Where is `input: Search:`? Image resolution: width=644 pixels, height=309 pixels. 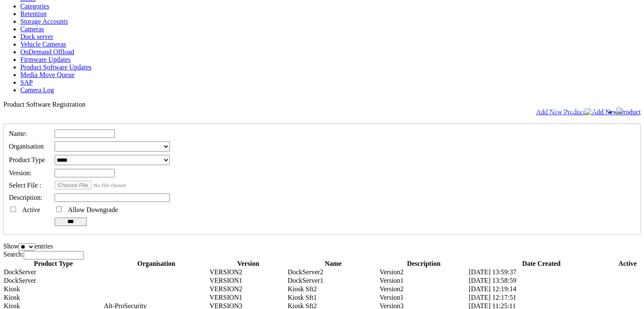 input: Search: is located at coordinates (54, 255).